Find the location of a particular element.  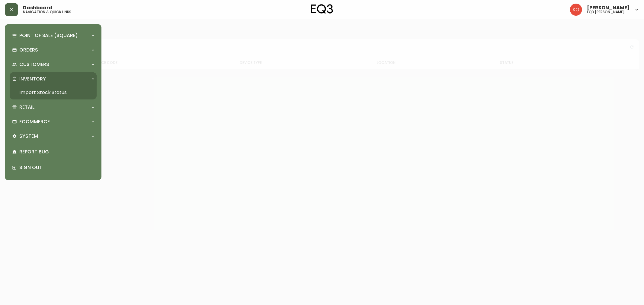

p: Customers is located at coordinates (34, 64).